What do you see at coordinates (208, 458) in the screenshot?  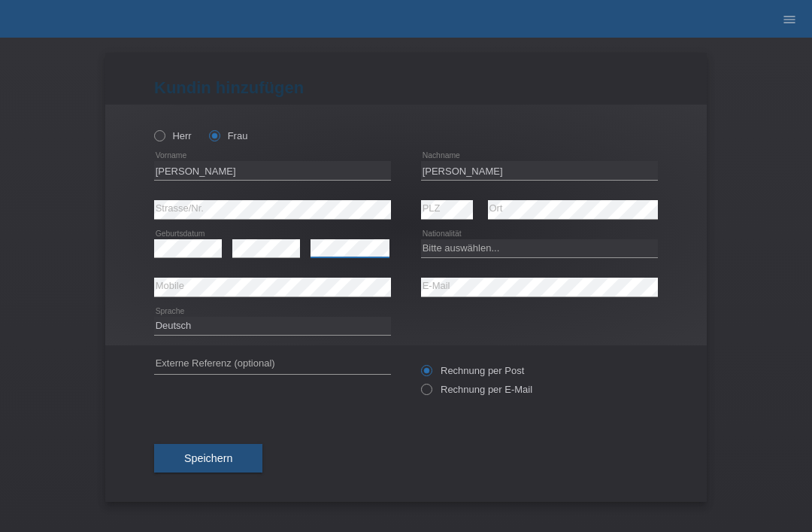 I see `button: Speichern` at bounding box center [208, 458].